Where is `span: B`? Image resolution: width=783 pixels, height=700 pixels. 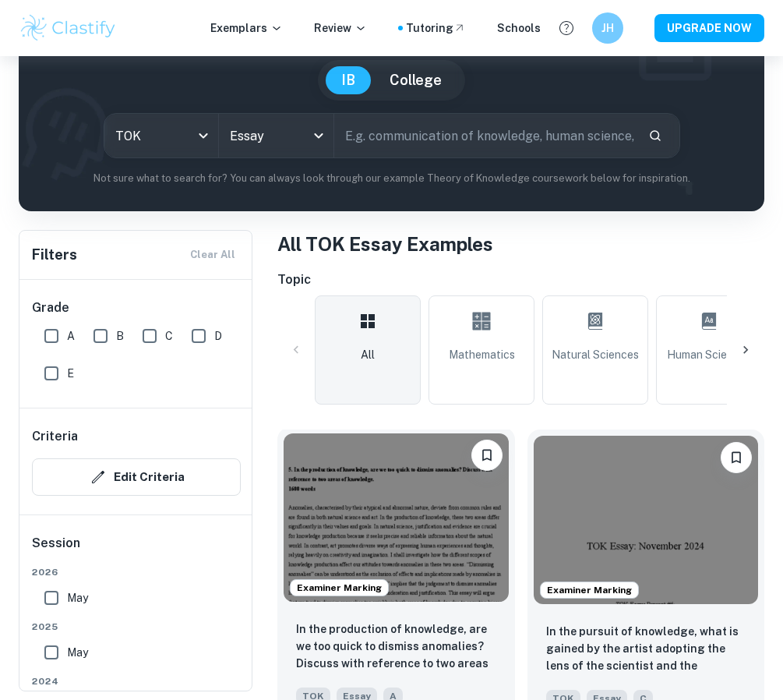
span: B is located at coordinates (120, 336).